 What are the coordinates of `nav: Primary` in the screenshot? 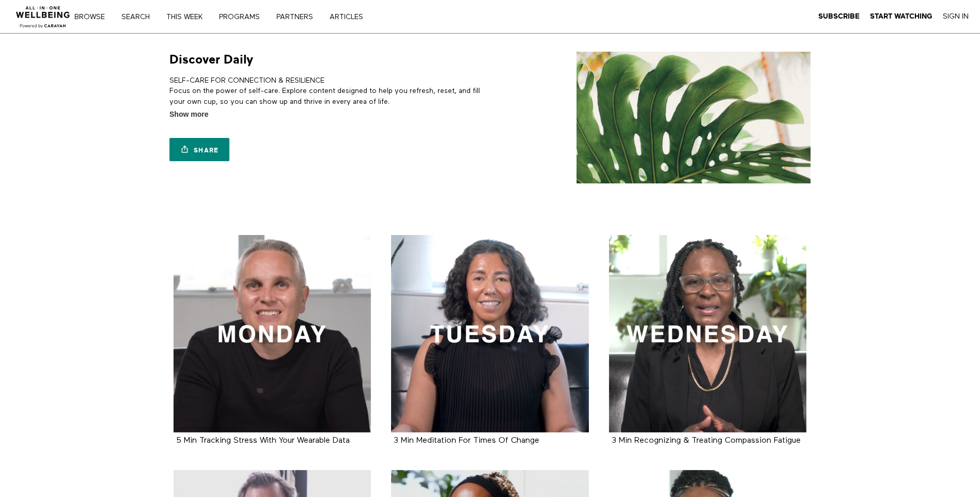 It's located at (233, 16).